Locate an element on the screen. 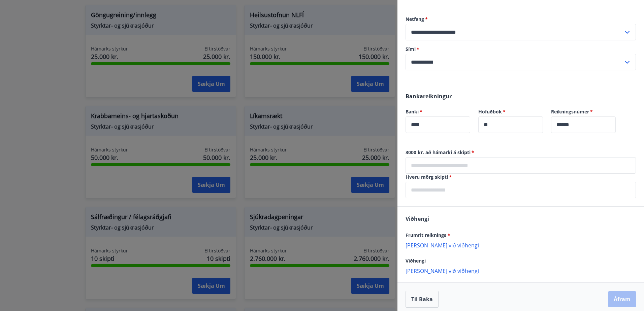 The image size is (644, 311). label: Hveru mörg skipti is located at coordinates (521, 177).